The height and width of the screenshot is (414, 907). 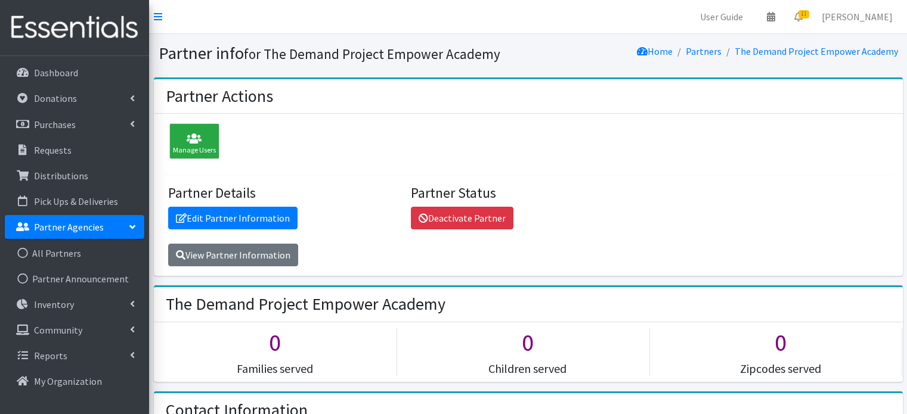 I want to click on img: HumanEssentials, so click(x=75, y=27).